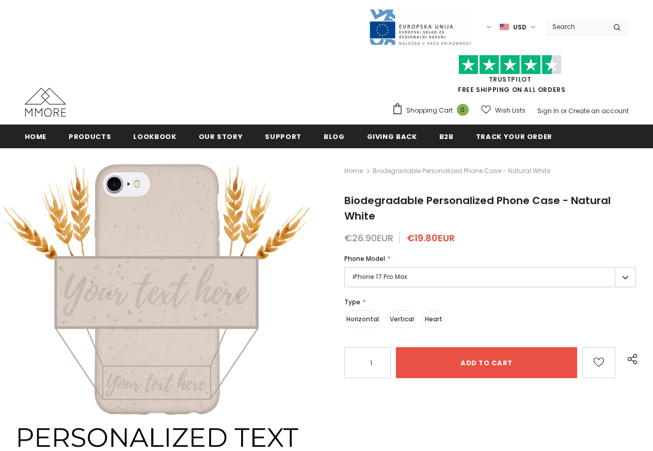 The height and width of the screenshot is (451, 653). Describe the element at coordinates (283, 136) in the screenshot. I see `span: support` at that location.